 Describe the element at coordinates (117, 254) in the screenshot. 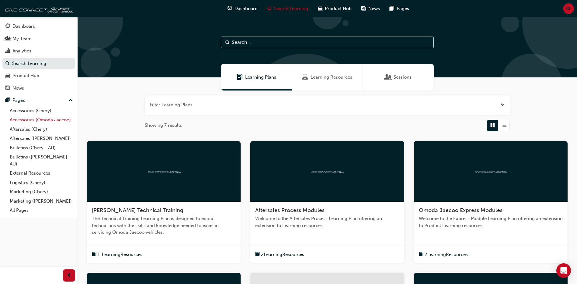

I see `button: book-icon11LearningResources` at that location.